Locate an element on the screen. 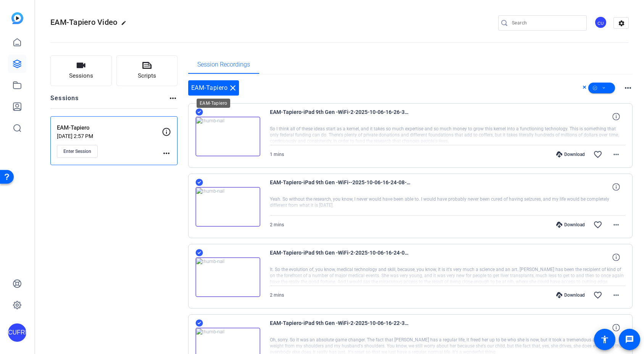 Image resolution: width=644 pixels, height=354 pixels. span: EAM-Tapiero-iPad 9th Gen -WiFi--2025-10-06-16-24-08-066-1 is located at coordinates (340, 187).